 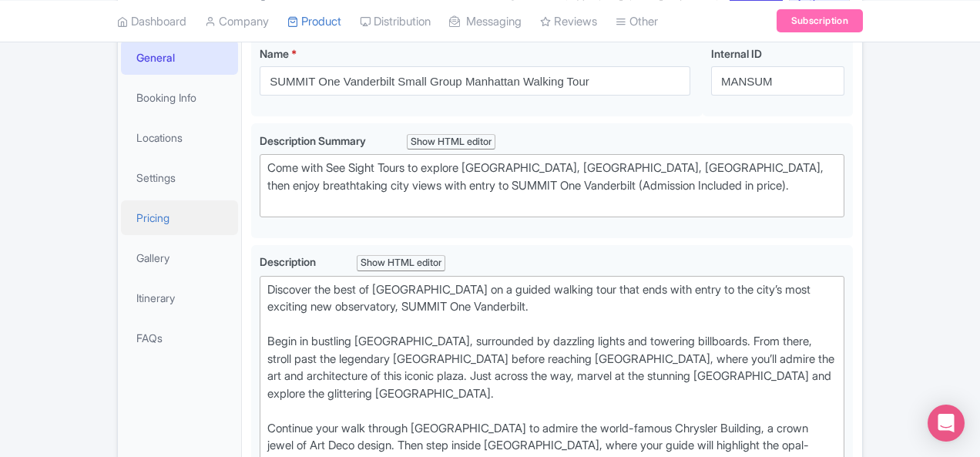 What do you see at coordinates (179, 177) in the screenshot?
I see `a: Settings` at bounding box center [179, 177].